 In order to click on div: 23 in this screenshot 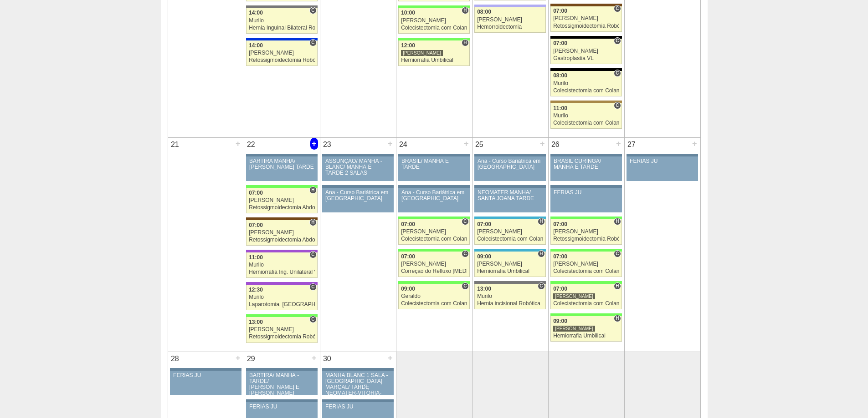, I will do `click(327, 145)`.